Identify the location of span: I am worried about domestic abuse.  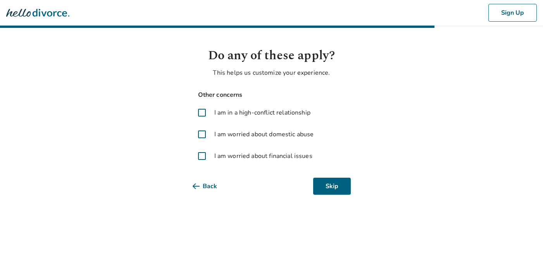
(264, 134).